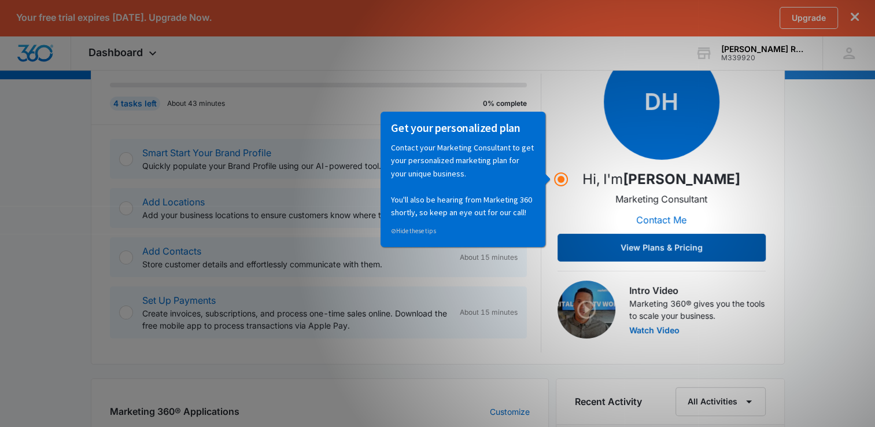 This screenshot has width=875, height=427. What do you see at coordinates (175, 411) in the screenshot?
I see `h2: Marketing 360® Applications` at bounding box center [175, 411].